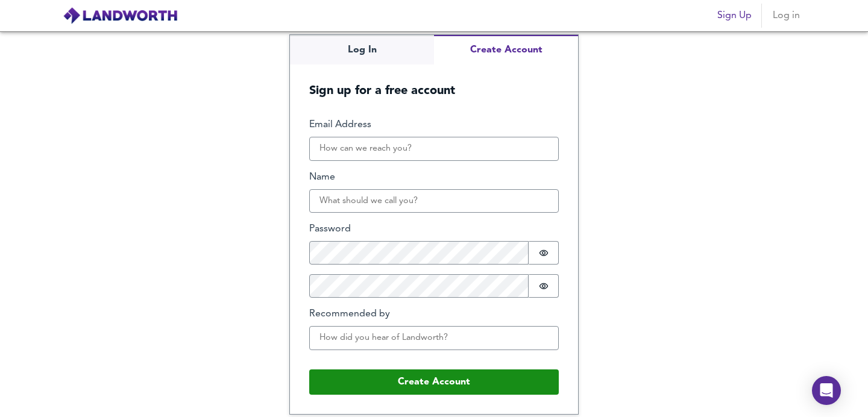 The width and height of the screenshot is (868, 417). Describe the element at coordinates (434, 229) in the screenshot. I see `label: Password` at that location.